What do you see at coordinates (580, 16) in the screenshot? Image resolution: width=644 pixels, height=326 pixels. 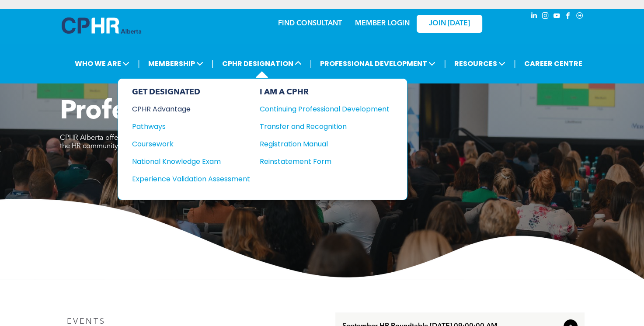 I see `a: Social network` at bounding box center [580, 16].